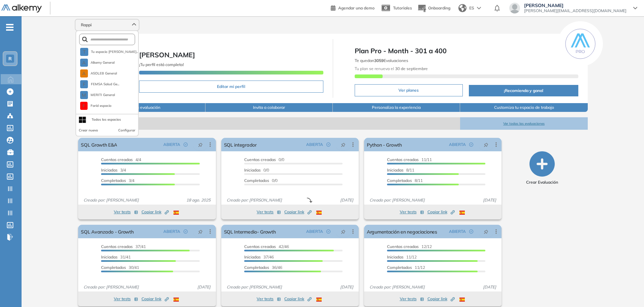 This screenshot has height=307, width=644. What do you see at coordinates (256, 170) in the screenshot?
I see `span: 0/0` at bounding box center [256, 170].